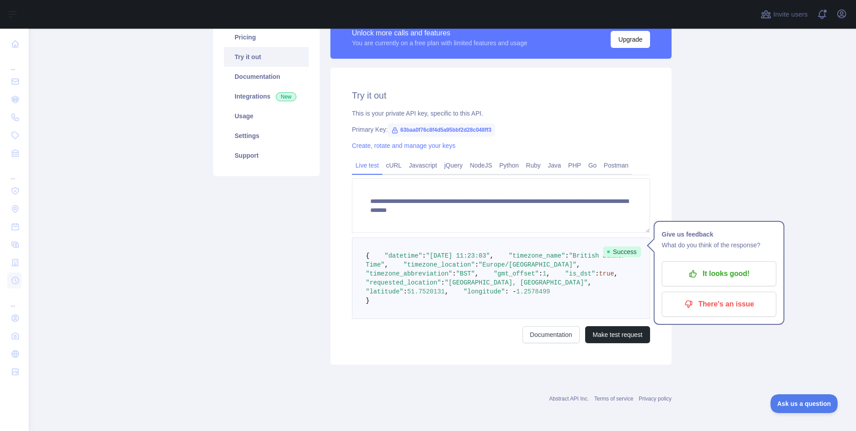 The image size is (856, 431). Describe the element at coordinates (607, 274) in the screenshot. I see `span: true` at that location.